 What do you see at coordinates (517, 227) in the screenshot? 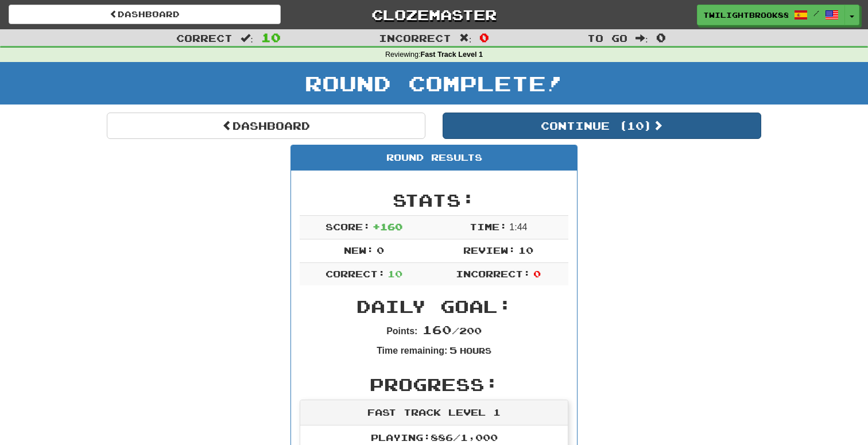
I see `span: 1 : 44` at bounding box center [517, 227].